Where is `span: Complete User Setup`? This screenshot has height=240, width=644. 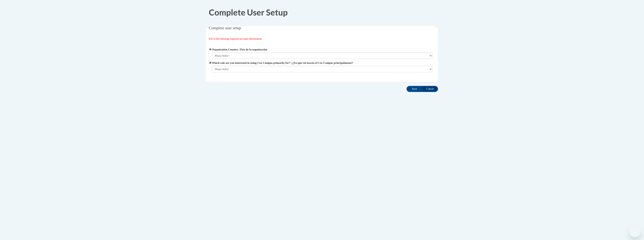 span: Complete User Setup is located at coordinates (248, 12).